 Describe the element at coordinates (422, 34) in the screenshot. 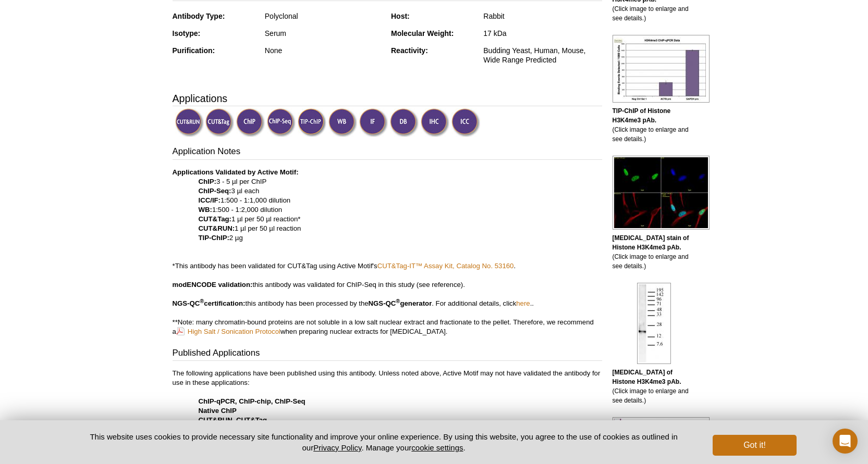

I see `strong: Molecular Weight:` at that location.